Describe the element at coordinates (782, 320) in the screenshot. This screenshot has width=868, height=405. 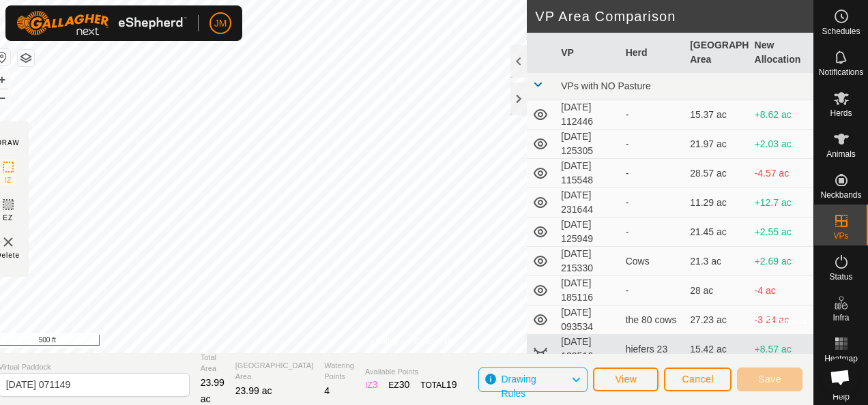
I see `td: -3.24 ac` at that location.